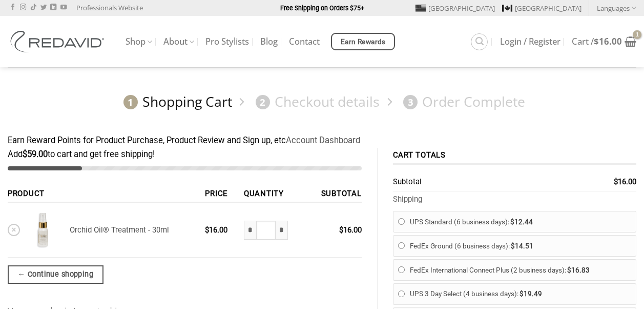 The image size is (644, 309). Describe the element at coordinates (515, 156) in the screenshot. I see `th: Cart totals` at that location.